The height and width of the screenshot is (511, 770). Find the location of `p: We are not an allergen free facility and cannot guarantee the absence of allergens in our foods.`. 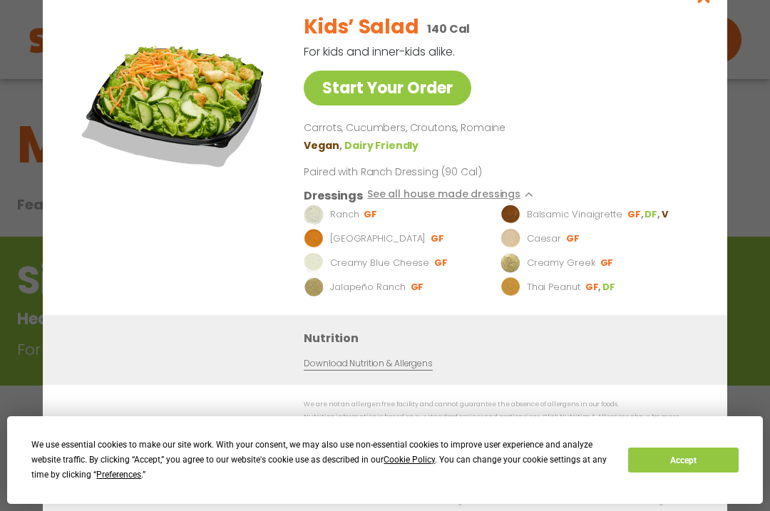

p: We are not an allergen free facility and cannot guarantee the absence of allergens in our foods. is located at coordinates (501, 404).